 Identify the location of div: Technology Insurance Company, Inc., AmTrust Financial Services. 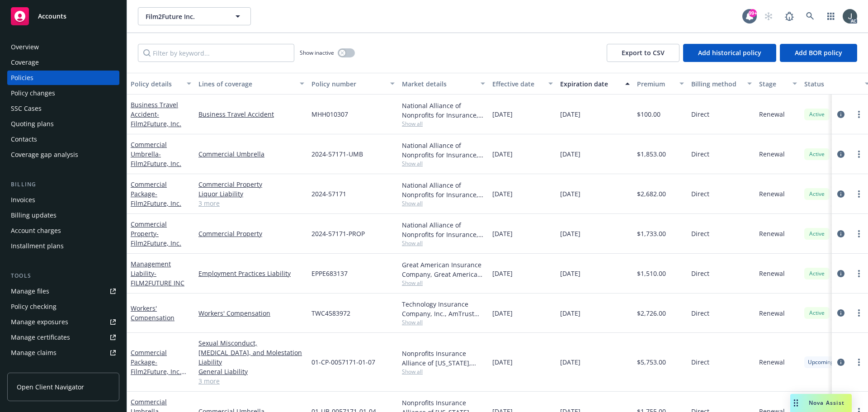
(443, 309).